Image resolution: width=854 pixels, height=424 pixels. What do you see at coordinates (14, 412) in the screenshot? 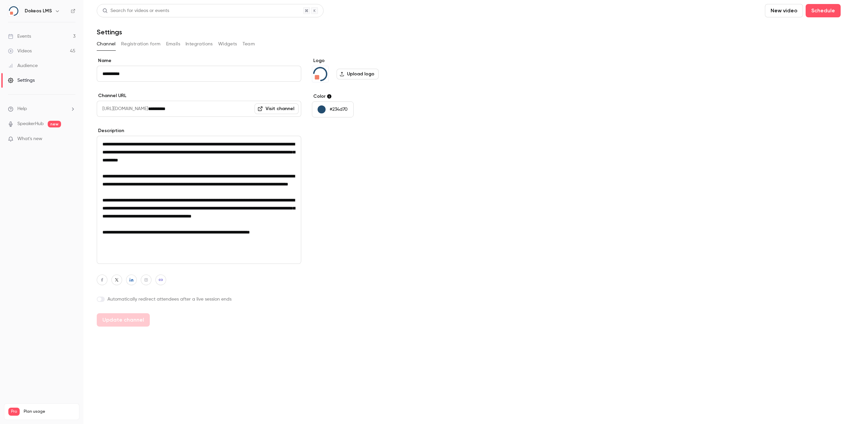
I see `span: Pro` at bounding box center [14, 412].